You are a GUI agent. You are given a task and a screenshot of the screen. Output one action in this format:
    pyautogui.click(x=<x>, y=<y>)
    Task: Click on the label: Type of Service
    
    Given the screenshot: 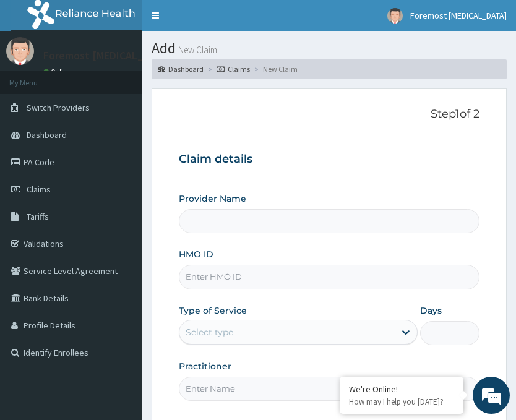 What is the action you would take?
    pyautogui.click(x=213, y=310)
    